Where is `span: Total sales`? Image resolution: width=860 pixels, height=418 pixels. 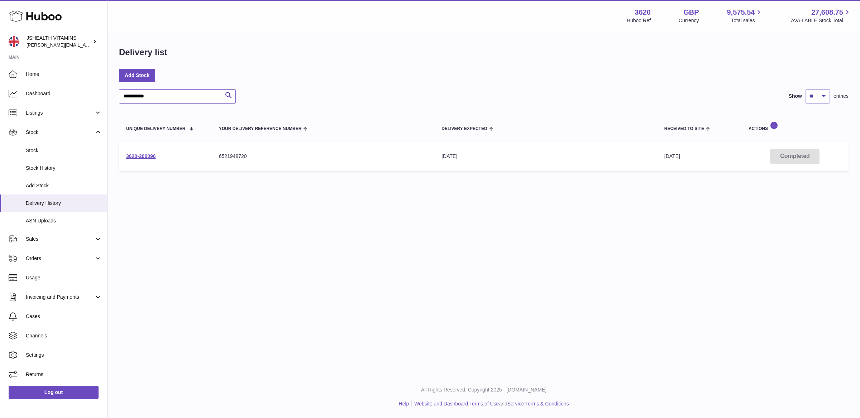
span: Total sales is located at coordinates (747, 20).